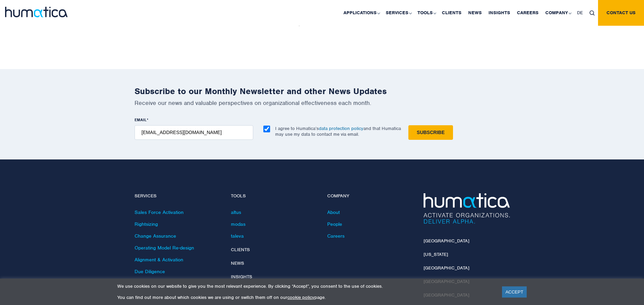 This screenshot has width=644, height=305. I want to click on a: News, so click(237, 263).